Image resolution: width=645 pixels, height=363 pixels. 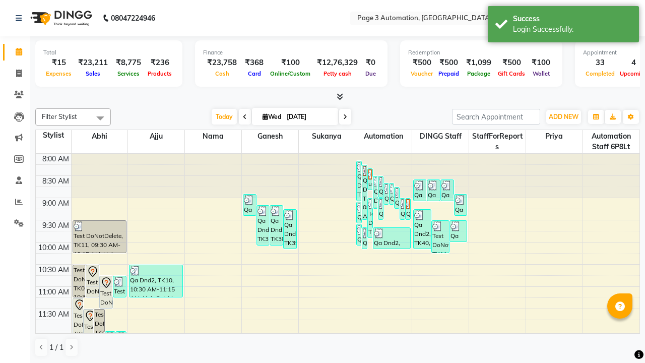 What do you see at coordinates (337, 62) in the screenshot?
I see `div: ₹12,76,329` at bounding box center [337, 62].